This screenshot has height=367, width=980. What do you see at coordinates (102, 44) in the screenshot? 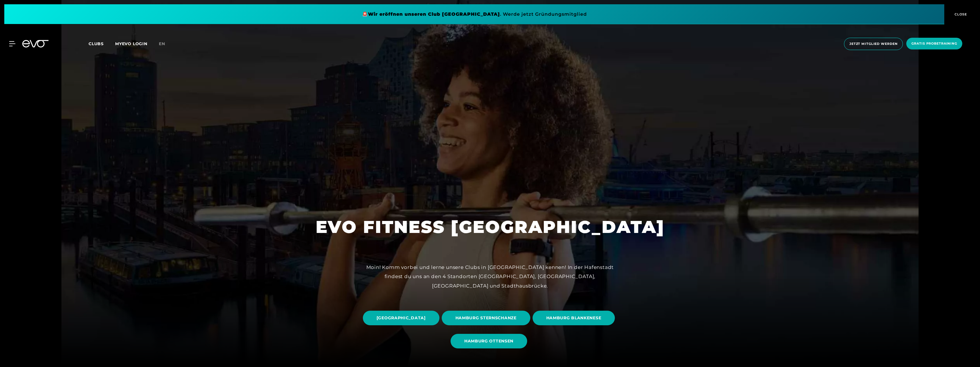
I see `a: Clubs` at bounding box center [102, 44].